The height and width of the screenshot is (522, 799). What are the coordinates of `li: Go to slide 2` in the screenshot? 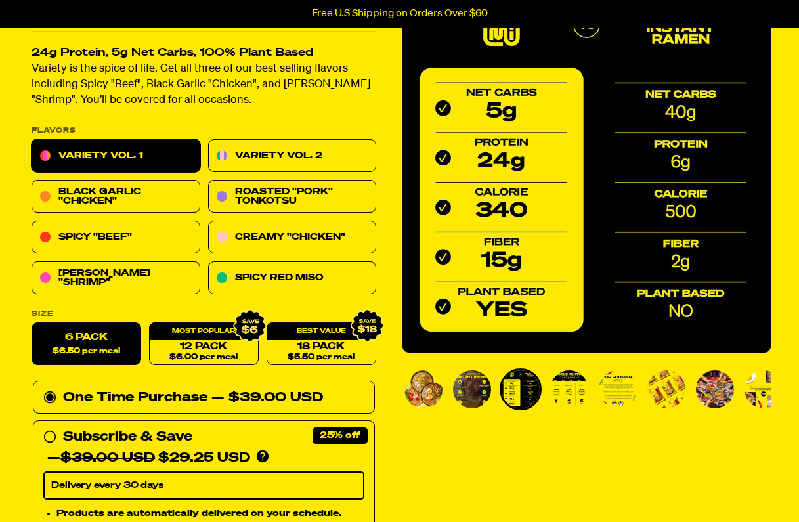 It's located at (472, 389).